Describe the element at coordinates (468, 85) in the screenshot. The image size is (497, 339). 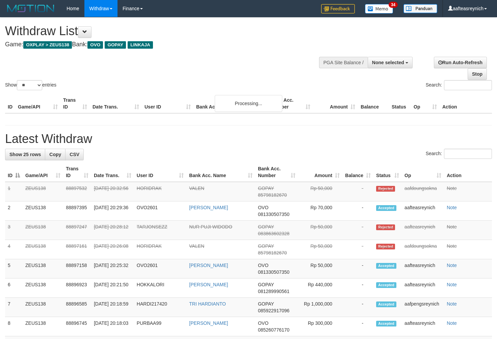
I see `input: Search:` at that location.